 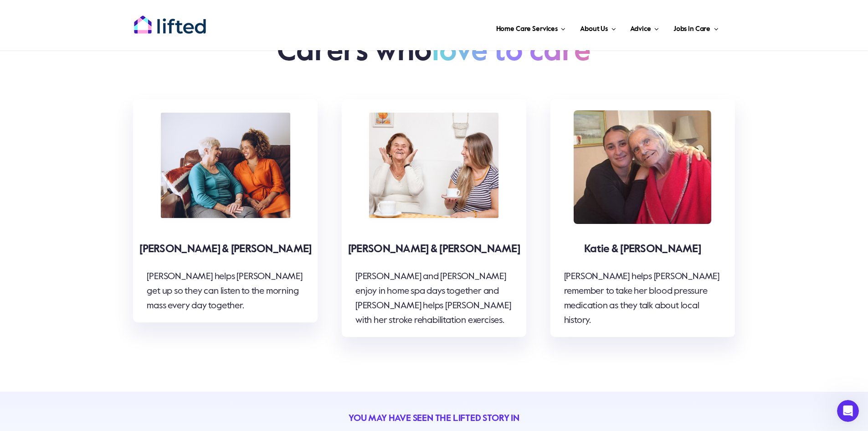 I want to click on span: love to care, so click(x=511, y=52).